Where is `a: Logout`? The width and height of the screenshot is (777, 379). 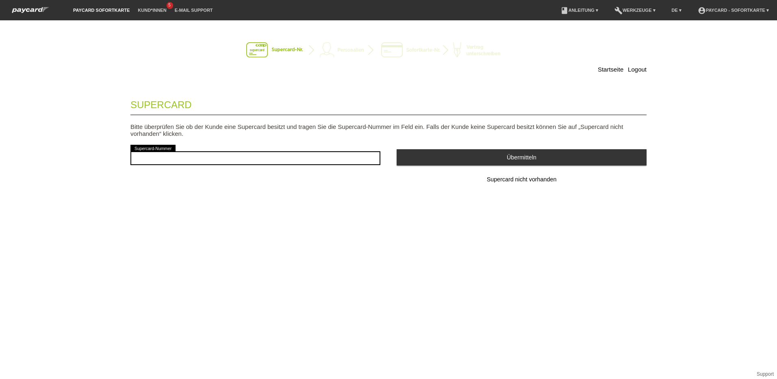 a: Logout is located at coordinates (637, 69).